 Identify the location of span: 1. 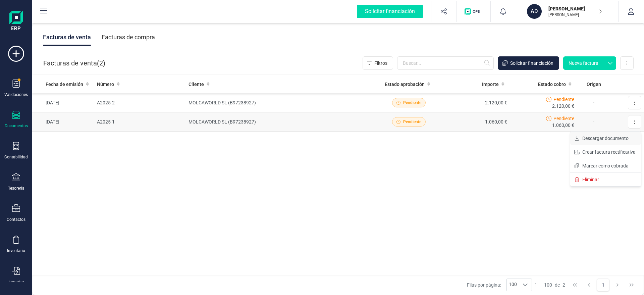
(536, 285).